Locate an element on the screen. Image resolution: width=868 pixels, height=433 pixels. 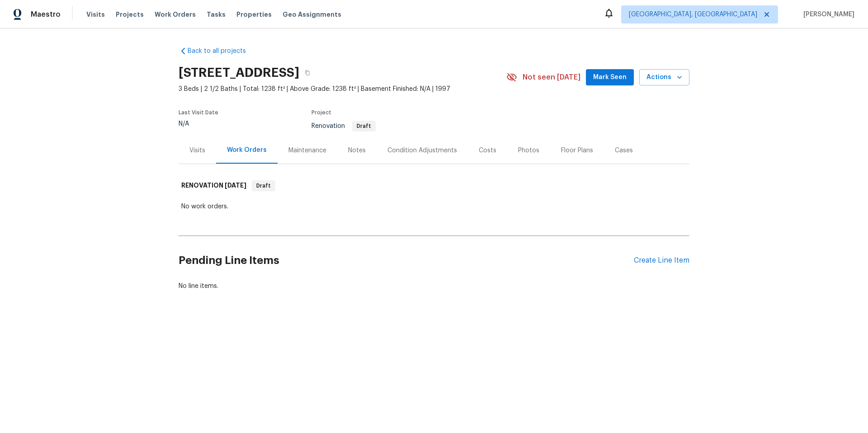
span: Actions is located at coordinates (664, 77).